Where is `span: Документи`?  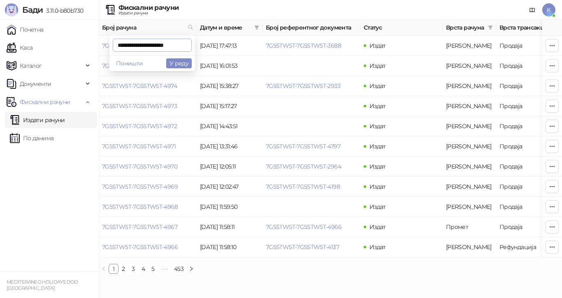 span: Документи is located at coordinates (35, 84).